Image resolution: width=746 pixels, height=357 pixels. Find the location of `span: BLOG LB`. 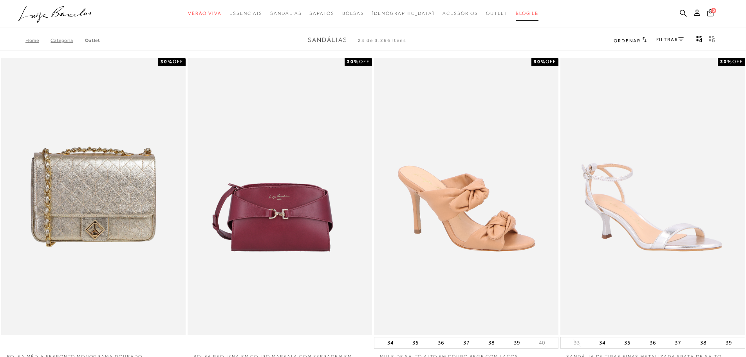

span: BLOG LB is located at coordinates (527, 13).